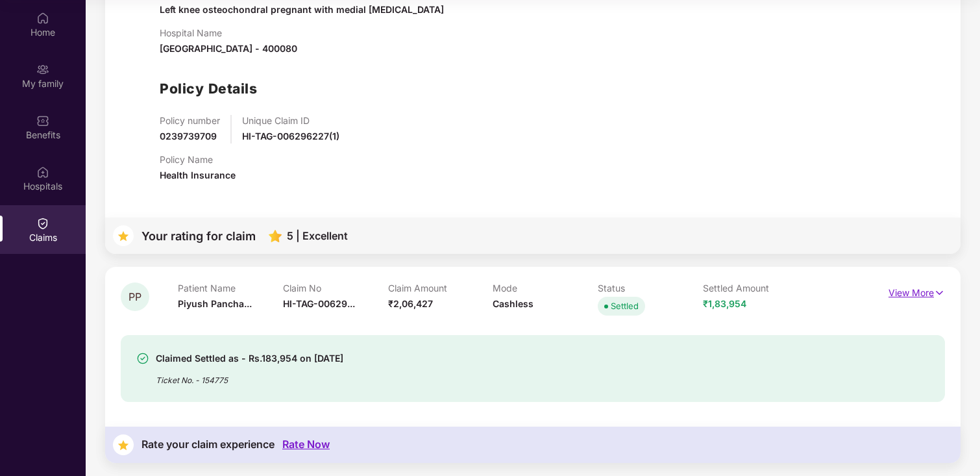 The image size is (980, 476). What do you see at coordinates (755, 288) in the screenshot?
I see `p: Settled Amount` at bounding box center [755, 288].